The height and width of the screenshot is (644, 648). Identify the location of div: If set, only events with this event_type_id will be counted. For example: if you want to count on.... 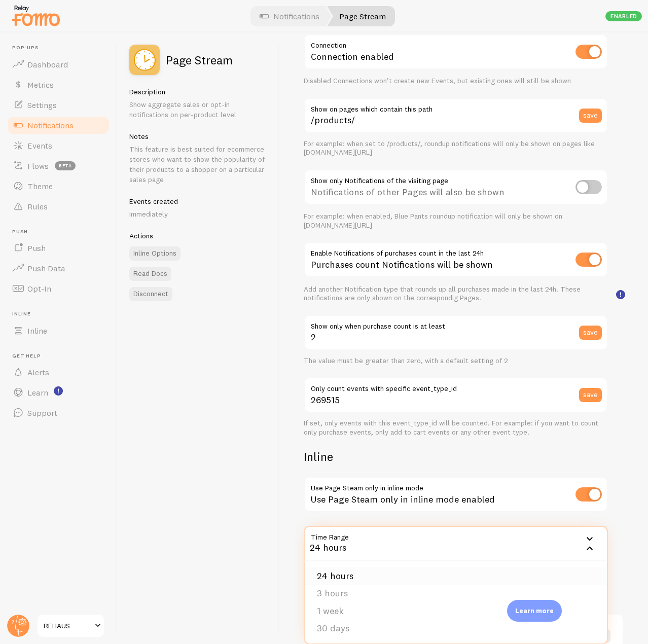
(456, 427).